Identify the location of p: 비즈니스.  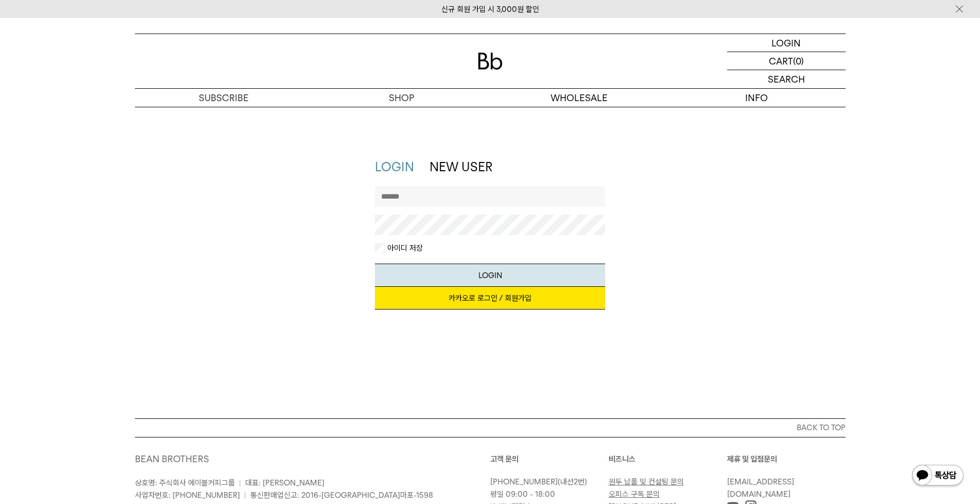
(669, 459).